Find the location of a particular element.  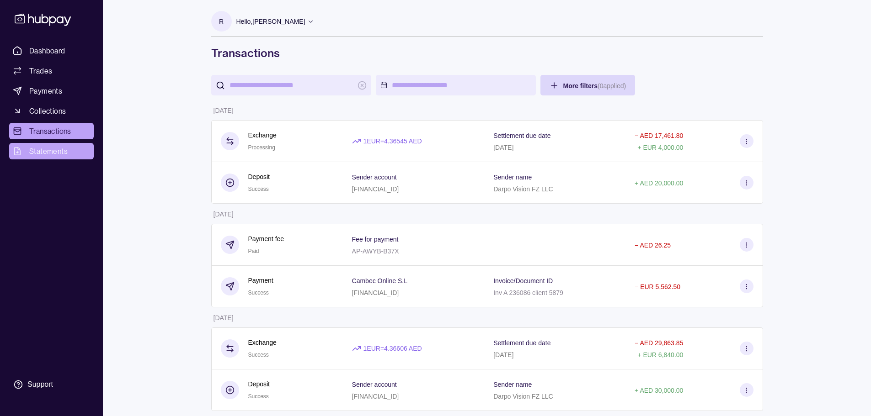

a: Transactions is located at coordinates (51, 131).